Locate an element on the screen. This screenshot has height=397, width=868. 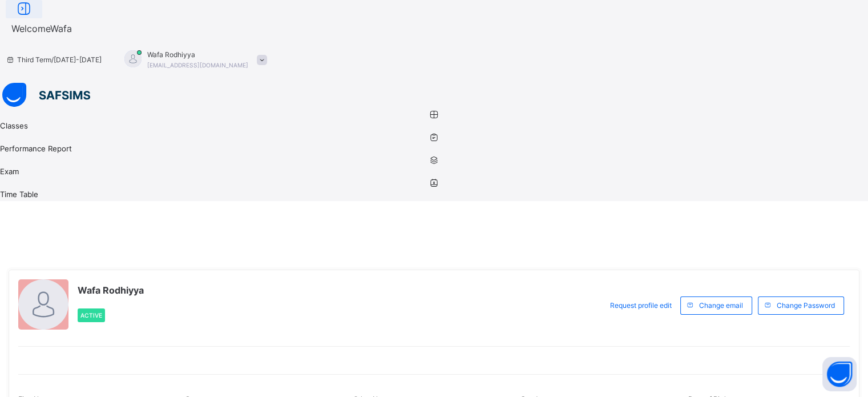
div: WafaRodhiyya is located at coordinates (193, 60).